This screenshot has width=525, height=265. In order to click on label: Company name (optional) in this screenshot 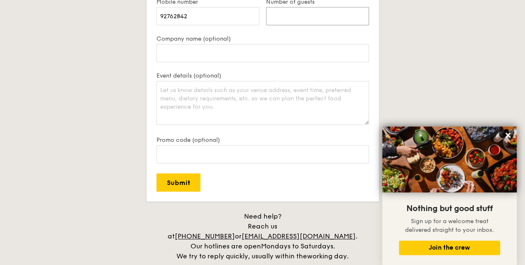, I will do `click(263, 39)`.